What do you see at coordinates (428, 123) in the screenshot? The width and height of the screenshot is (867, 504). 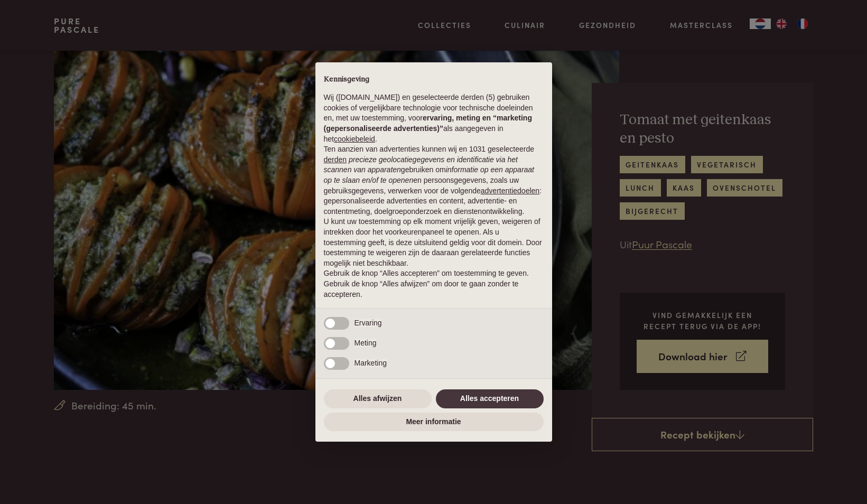 I see `strong: ervaring, meting en “marketing (gepersonaliseerde advertenties)”` at bounding box center [428, 123].